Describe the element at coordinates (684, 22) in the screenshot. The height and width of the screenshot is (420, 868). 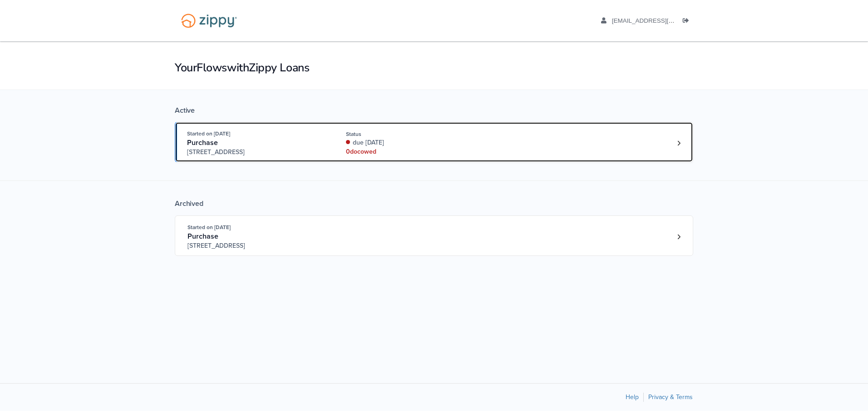
I see `a: edit profile` at that location.